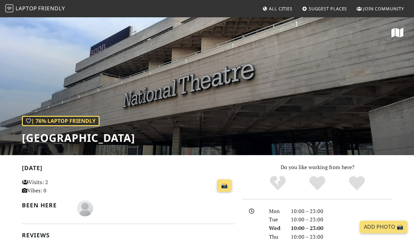 The image size is (414, 240). What do you see at coordinates (318, 167) in the screenshot?
I see `p: Do you like working from here?` at bounding box center [318, 167].